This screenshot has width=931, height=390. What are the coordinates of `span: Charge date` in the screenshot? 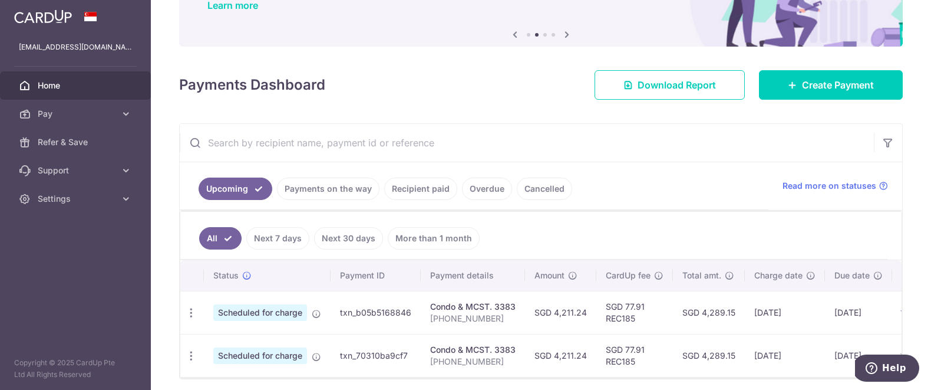 It's located at (778, 275).